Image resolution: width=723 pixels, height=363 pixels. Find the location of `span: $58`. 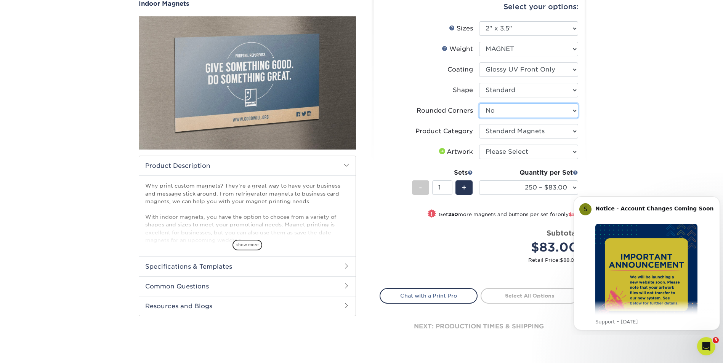

span: $58 is located at coordinates (573, 214).